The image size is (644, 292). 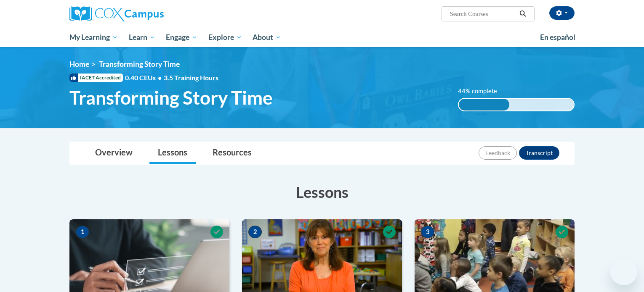 I want to click on a: Cox Campus, so click(x=149, y=14).